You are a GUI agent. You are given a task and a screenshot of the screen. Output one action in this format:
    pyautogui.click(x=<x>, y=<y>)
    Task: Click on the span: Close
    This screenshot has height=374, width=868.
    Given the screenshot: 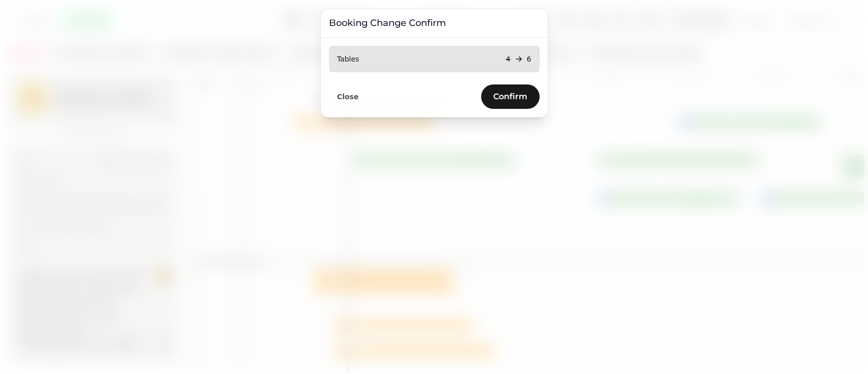 What is the action you would take?
    pyautogui.click(x=348, y=97)
    